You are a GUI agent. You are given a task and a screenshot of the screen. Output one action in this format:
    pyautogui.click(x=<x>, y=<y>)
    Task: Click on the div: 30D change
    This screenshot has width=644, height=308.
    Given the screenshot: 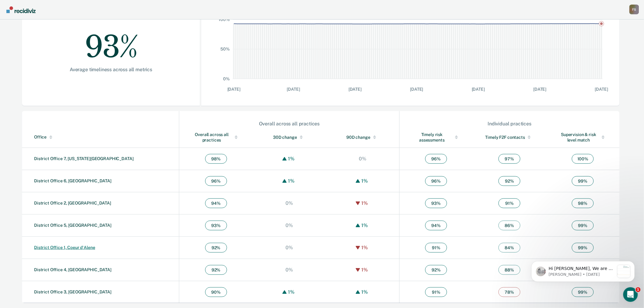 What is the action you would take?
    pyautogui.click(x=289, y=137)
    